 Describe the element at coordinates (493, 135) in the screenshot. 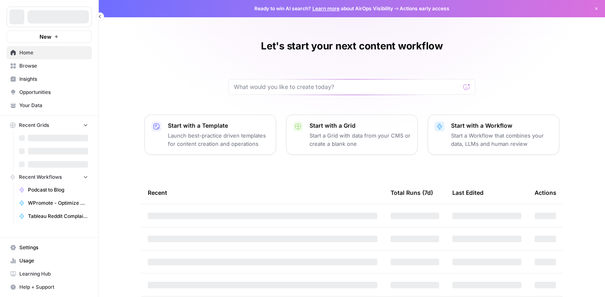

I see `button: Start with a WorkflowStart a Workflow that combines your data, LLMs and human review` at that location.